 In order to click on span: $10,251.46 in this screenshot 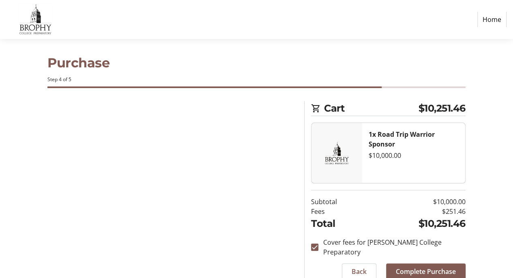, I will do `click(442, 108)`.